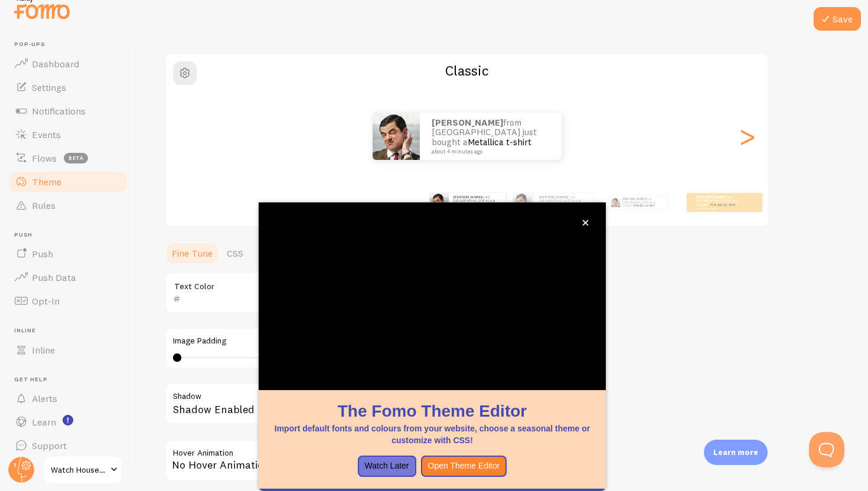  What do you see at coordinates (68, 134) in the screenshot?
I see `a: Events` at bounding box center [68, 134].